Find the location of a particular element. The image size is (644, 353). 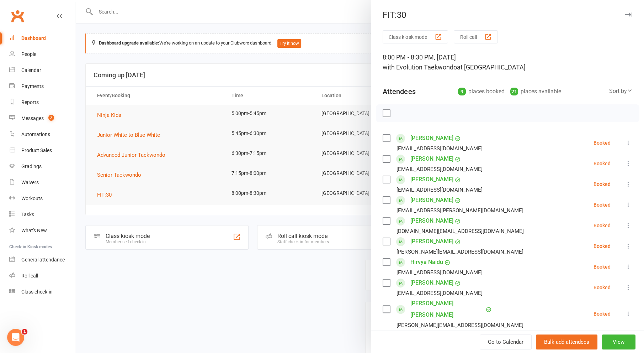

a: Clubworx is located at coordinates (17, 16).